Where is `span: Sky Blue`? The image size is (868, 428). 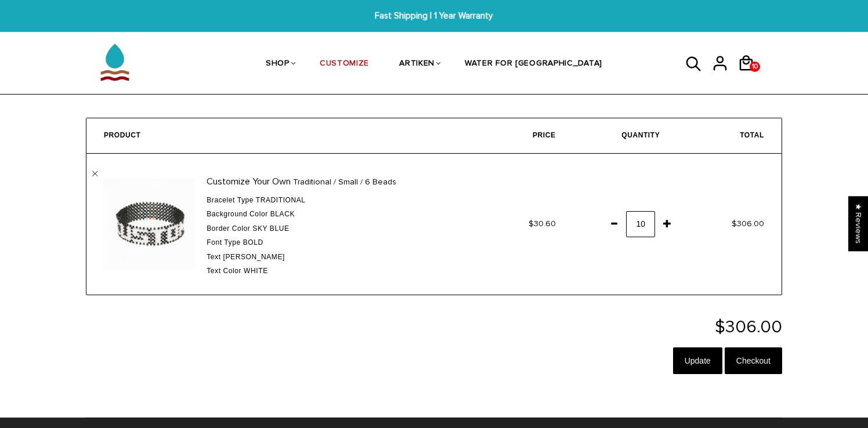
span: Sky Blue is located at coordinates (270, 228).